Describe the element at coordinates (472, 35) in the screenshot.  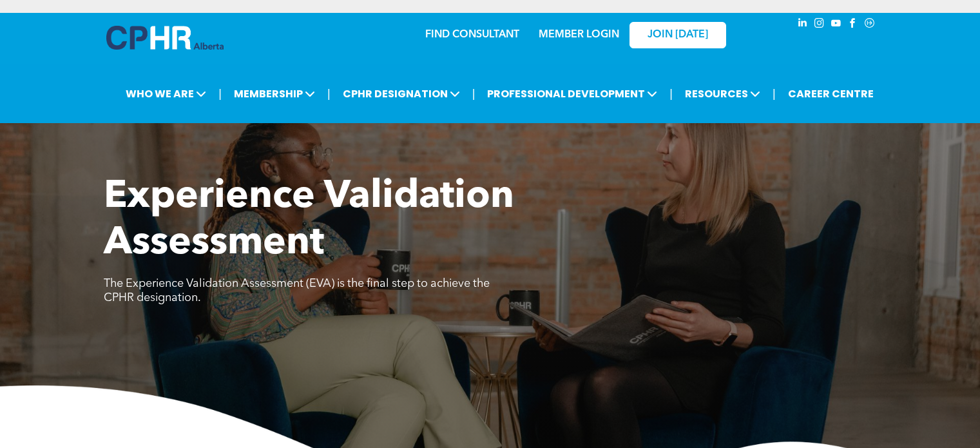
I see `a: FIND CONSULTANT` at that location.